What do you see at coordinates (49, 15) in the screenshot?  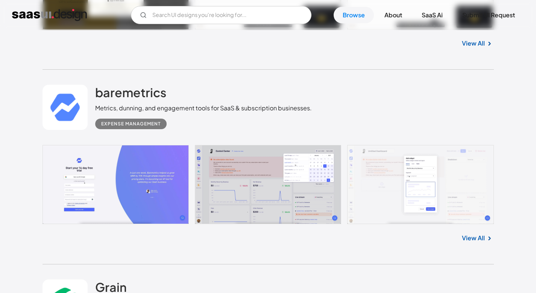 I see `a: home` at bounding box center [49, 15].